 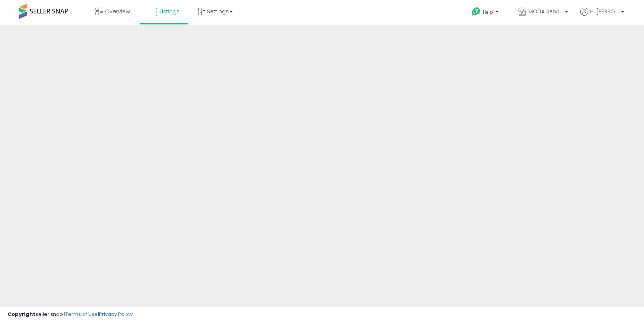 I want to click on a: Terms of Use, so click(x=81, y=314).